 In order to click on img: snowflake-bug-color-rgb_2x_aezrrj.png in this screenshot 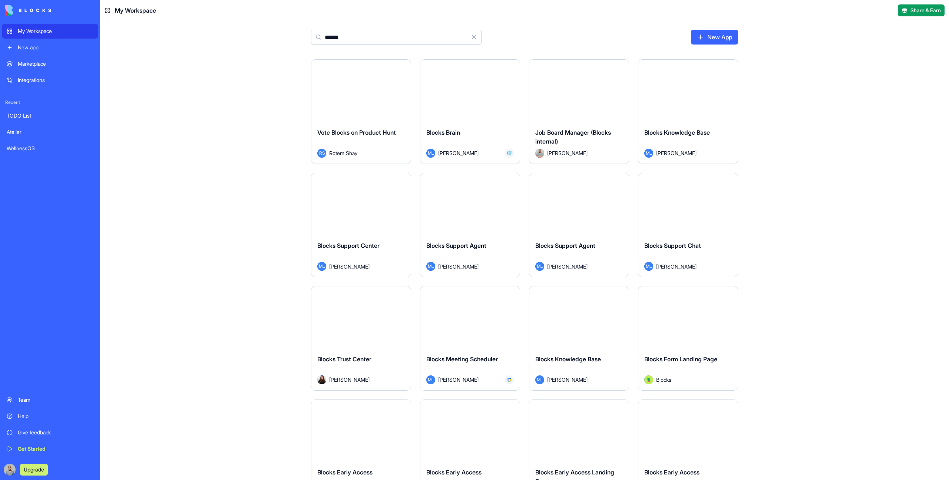, I will do `click(509, 153)`.